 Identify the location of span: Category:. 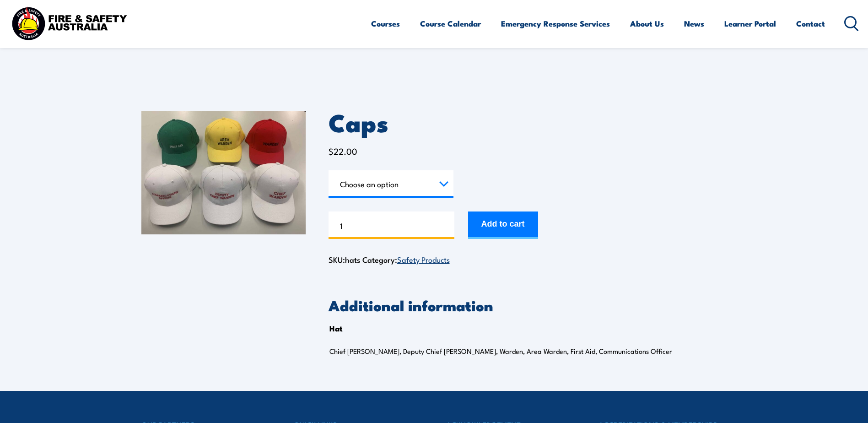
(406, 259).